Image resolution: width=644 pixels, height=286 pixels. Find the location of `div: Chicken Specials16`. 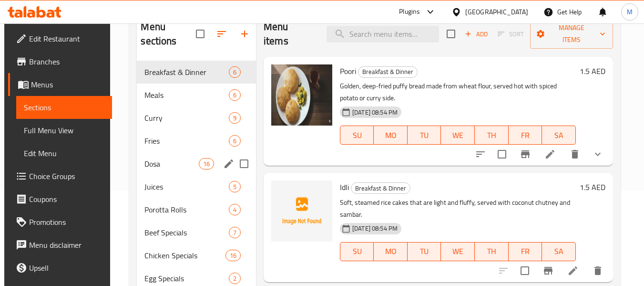

div: Chicken Specials16 is located at coordinates (197, 255).